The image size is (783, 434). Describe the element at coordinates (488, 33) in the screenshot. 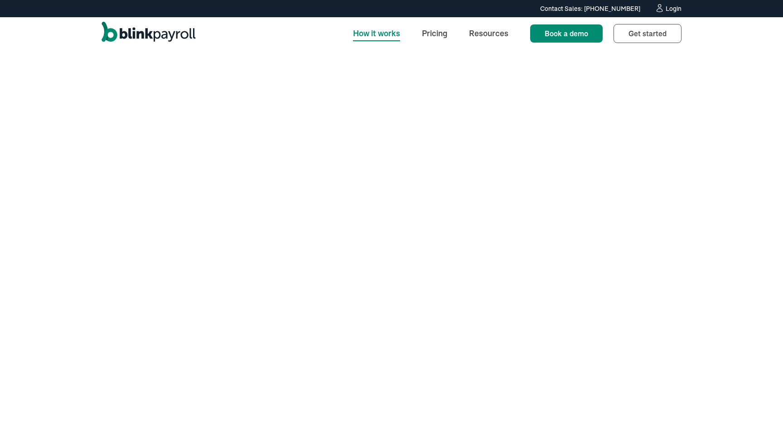

I see `a: Resources` at that location.